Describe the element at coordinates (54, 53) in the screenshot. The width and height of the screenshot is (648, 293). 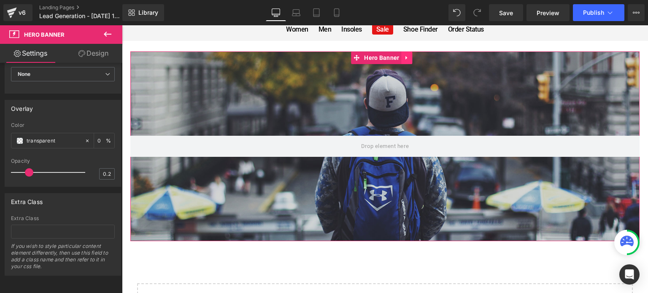
I see `div: 域名概述` at that location.